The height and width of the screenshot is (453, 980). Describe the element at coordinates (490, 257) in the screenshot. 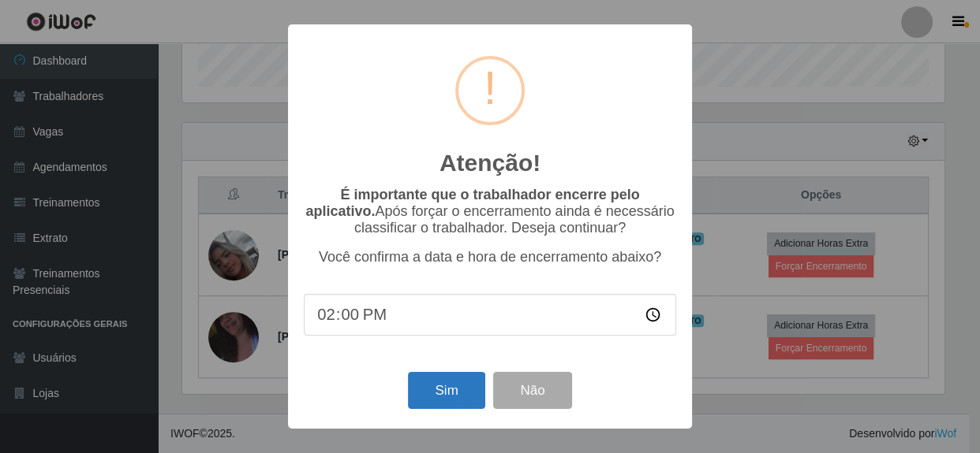

I see `p: Você confirma a data e hora de encerramento abaixo?` at that location.